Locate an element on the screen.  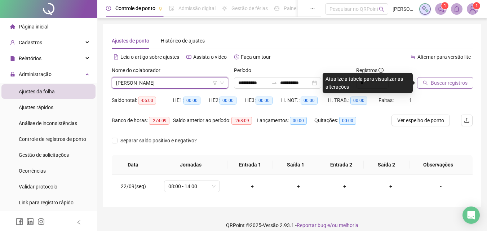
span: Registros is located at coordinates (370, 70).